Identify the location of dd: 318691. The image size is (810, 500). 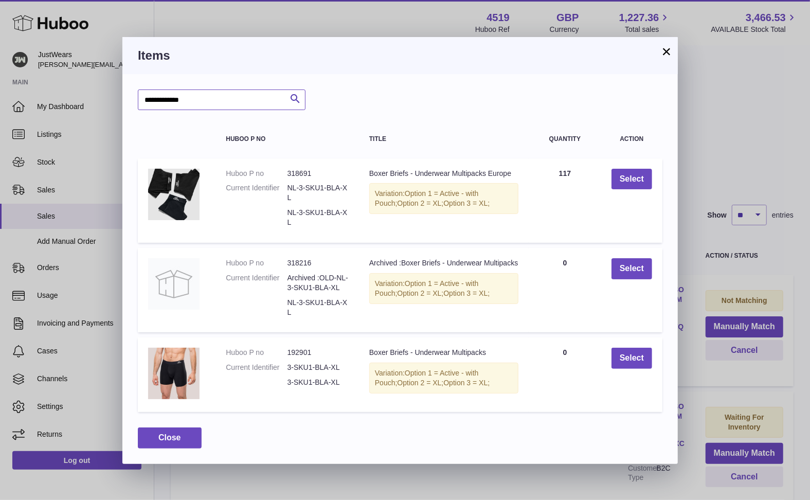
(318, 173).